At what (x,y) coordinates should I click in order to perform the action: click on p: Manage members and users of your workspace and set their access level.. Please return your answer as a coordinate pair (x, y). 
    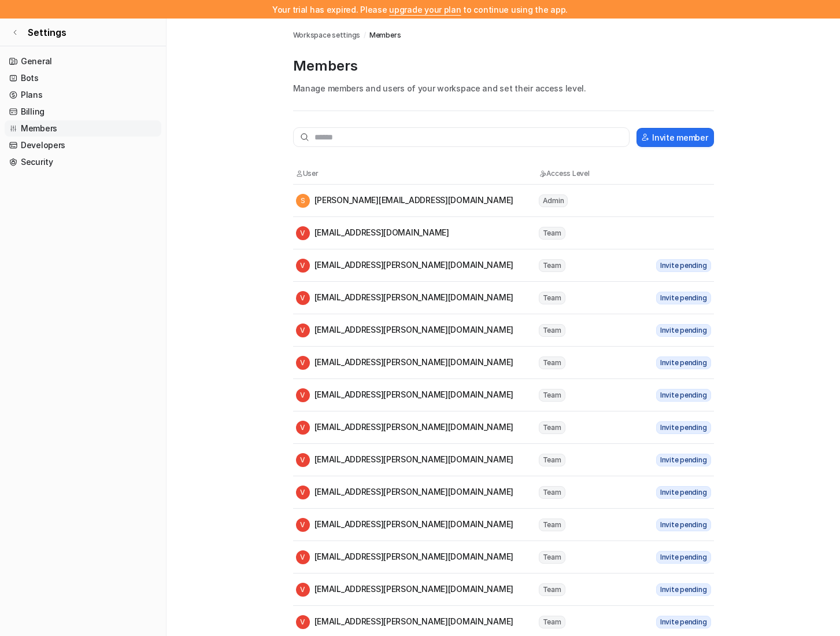
    Looking at the image, I should click on (503, 88).